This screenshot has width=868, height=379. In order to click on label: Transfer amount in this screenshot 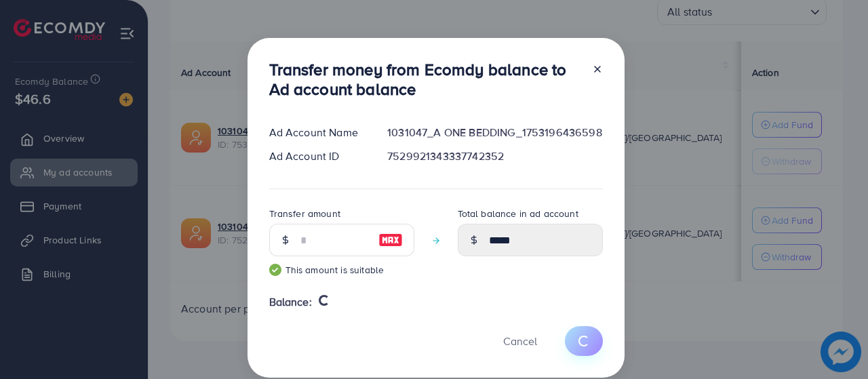, I will do `click(304, 214)`.